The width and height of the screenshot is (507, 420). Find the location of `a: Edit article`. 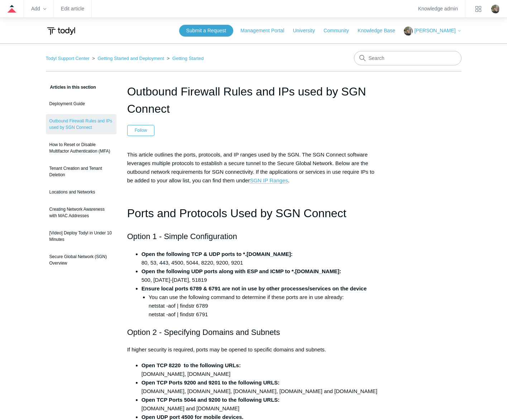

a: Edit article is located at coordinates (73, 9).